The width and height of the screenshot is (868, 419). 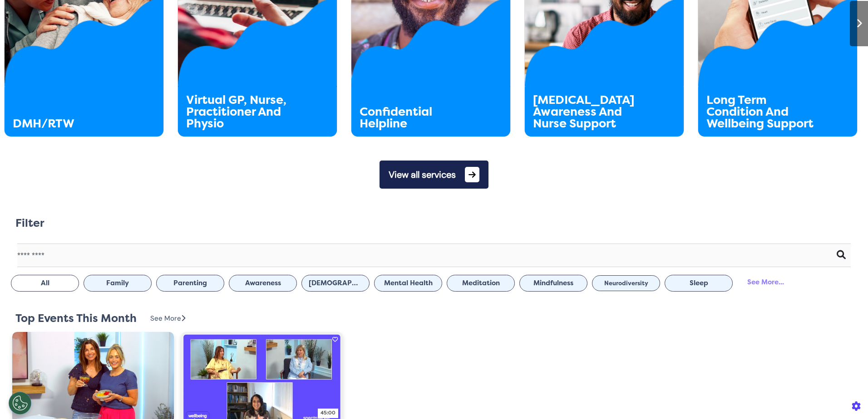 I want to click on button: Open Preferences, so click(x=20, y=403).